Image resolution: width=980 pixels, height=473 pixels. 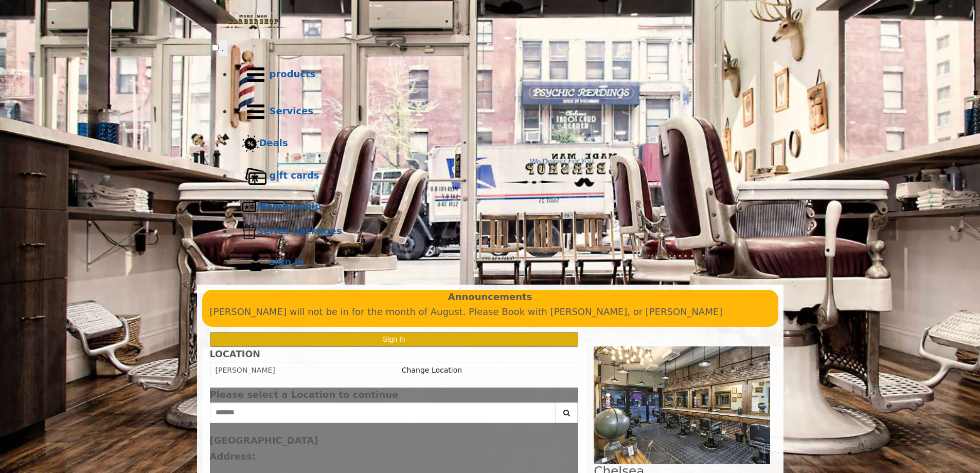 I want to click on img: Series packages, so click(x=250, y=231).